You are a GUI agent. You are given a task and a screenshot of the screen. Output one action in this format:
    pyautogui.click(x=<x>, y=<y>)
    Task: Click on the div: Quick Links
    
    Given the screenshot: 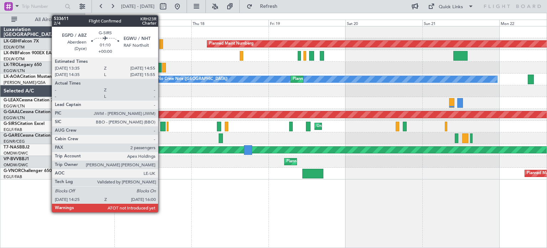 What is the action you would take?
    pyautogui.click(x=451, y=7)
    